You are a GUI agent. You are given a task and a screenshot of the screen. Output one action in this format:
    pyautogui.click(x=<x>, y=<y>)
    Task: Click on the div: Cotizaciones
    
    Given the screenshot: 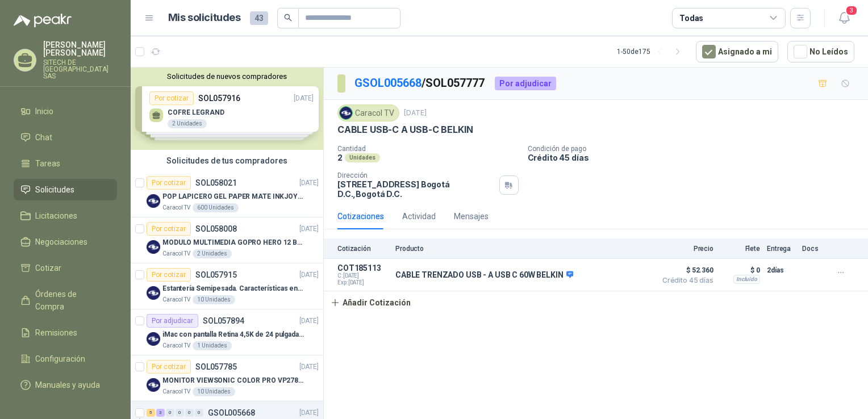 What is the action you would take?
    pyautogui.click(x=361, y=216)
    